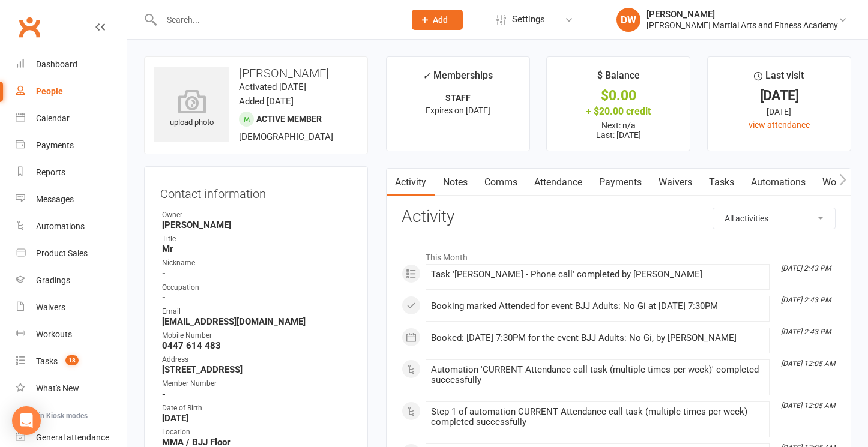 Image resolution: width=868 pixels, height=447 pixels. Describe the element at coordinates (51, 307) in the screenshot. I see `div: Waivers` at that location.